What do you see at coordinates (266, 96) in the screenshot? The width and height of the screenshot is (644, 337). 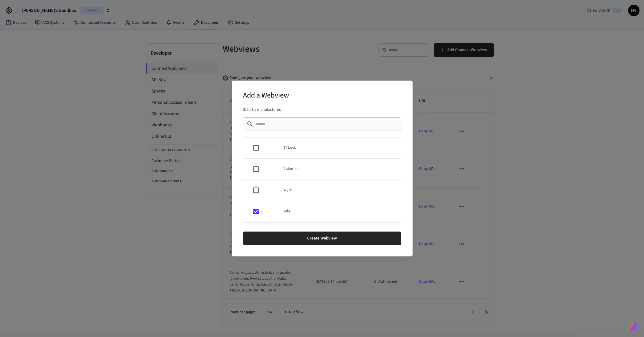 I see `h2: Add a Webview` at bounding box center [266, 96].